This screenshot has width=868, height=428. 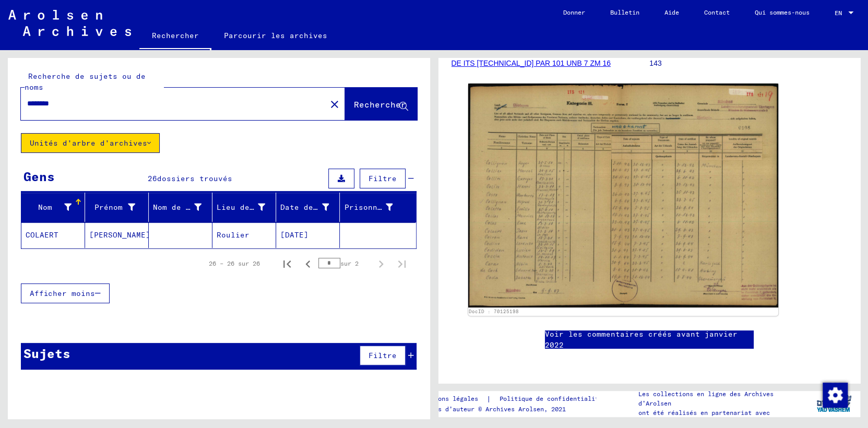 What do you see at coordinates (153, 179) in the screenshot?
I see `span: 26` at bounding box center [153, 179].